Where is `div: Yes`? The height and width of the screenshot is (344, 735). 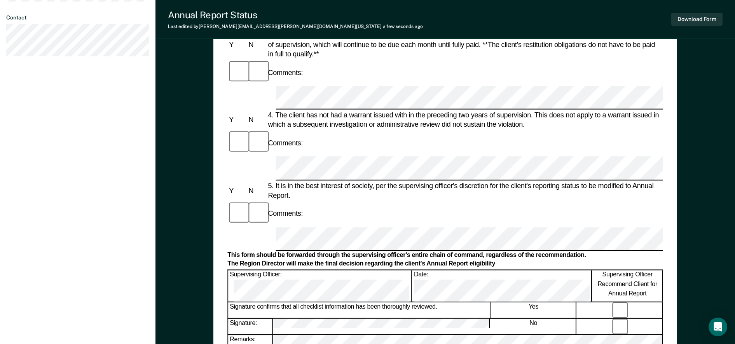
div: Yes is located at coordinates (534, 310).